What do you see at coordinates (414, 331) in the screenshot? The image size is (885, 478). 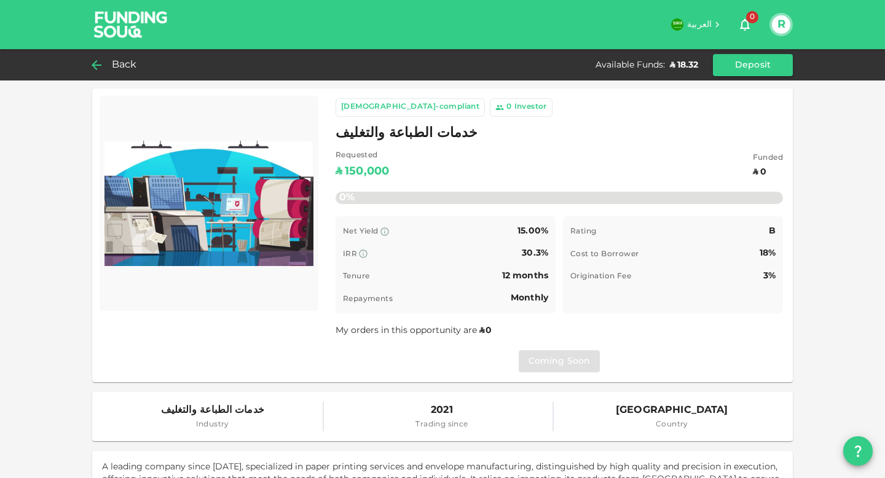 I see `span: My orders in this opportunity are` at bounding box center [414, 331].